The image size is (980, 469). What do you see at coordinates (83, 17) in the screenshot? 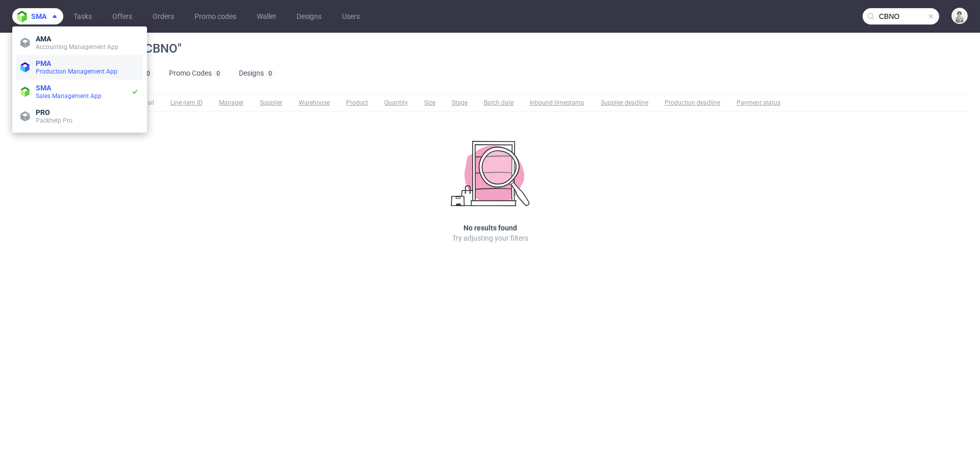
I see `a: Tasks` at bounding box center [83, 17].